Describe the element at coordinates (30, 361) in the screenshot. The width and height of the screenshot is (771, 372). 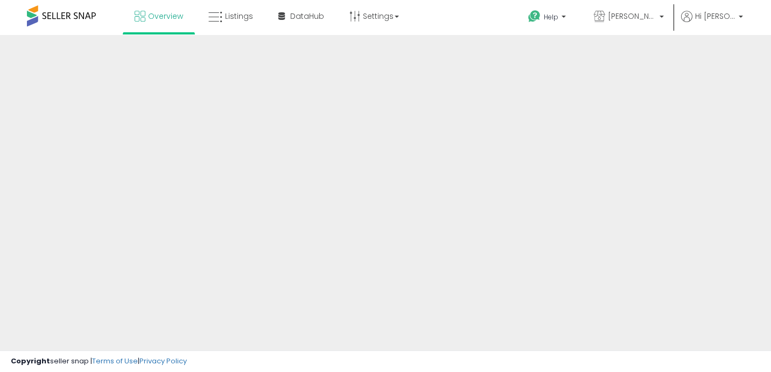
I see `strong: Copyright` at that location.